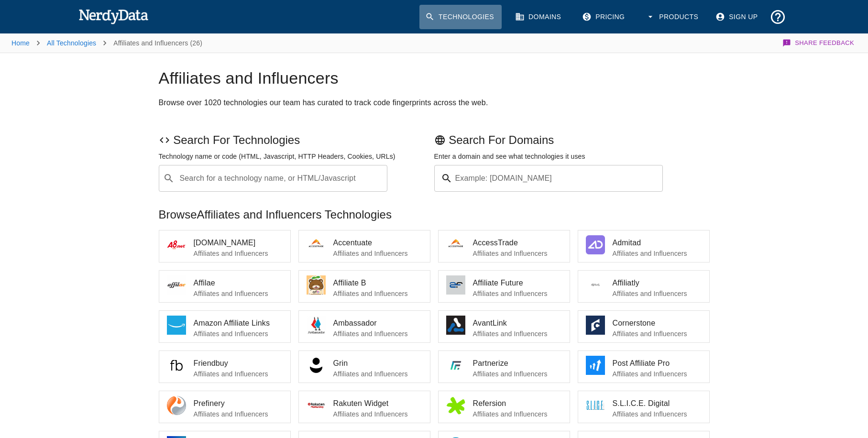 The height and width of the screenshot is (438, 868). I want to click on a: S.L.I.C.E. DigitalAffiliates and Influencers, so click(644, 406).